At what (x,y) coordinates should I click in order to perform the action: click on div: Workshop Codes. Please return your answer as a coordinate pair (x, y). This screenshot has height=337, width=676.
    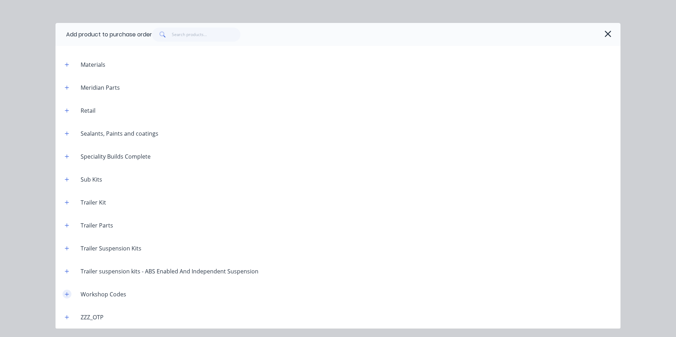
    Looking at the image, I should click on (103, 294).